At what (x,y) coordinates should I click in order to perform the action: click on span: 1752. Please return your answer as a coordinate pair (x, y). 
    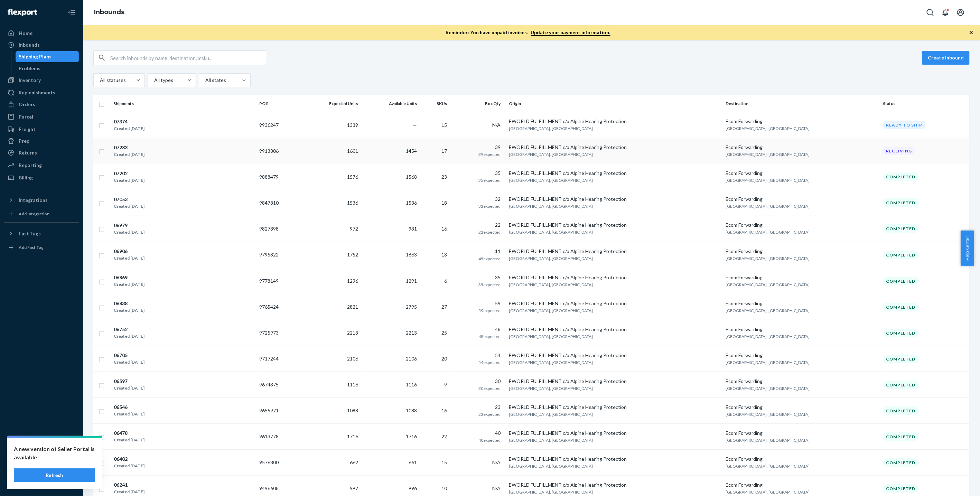
    Looking at the image, I should click on (353, 254).